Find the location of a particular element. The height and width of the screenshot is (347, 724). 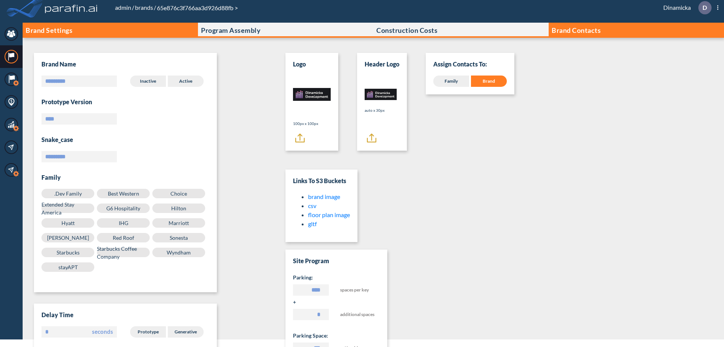

a: brands is located at coordinates (144, 7).